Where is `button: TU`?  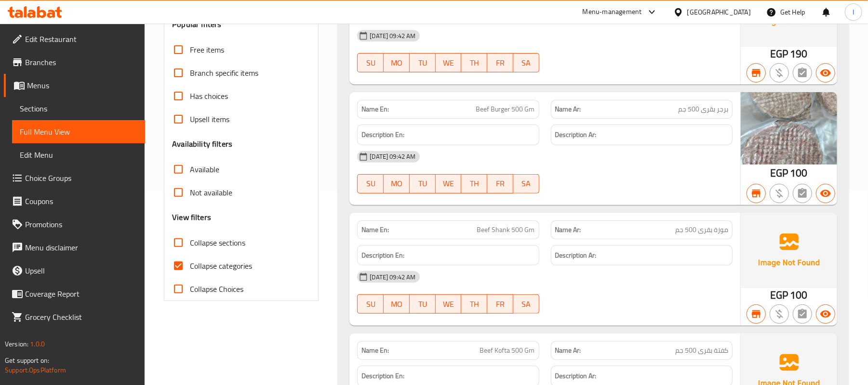 button: TU is located at coordinates (423, 184).